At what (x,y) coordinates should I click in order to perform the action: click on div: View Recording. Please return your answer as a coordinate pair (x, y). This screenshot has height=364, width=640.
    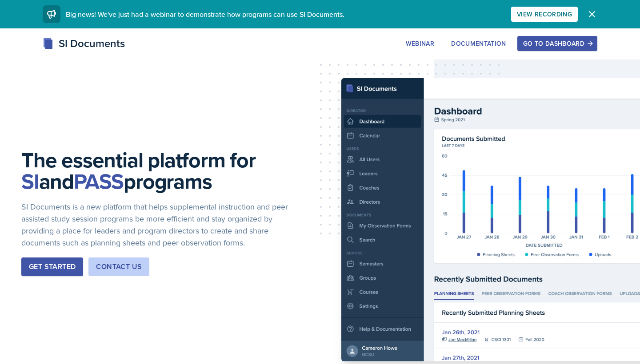
    Looking at the image, I should click on (544, 14).